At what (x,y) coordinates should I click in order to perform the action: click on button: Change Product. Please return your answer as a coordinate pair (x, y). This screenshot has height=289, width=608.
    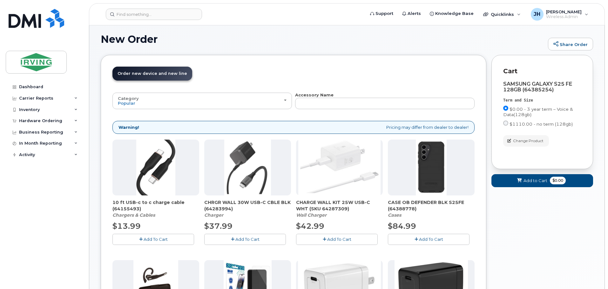
    Looking at the image, I should click on (526, 141).